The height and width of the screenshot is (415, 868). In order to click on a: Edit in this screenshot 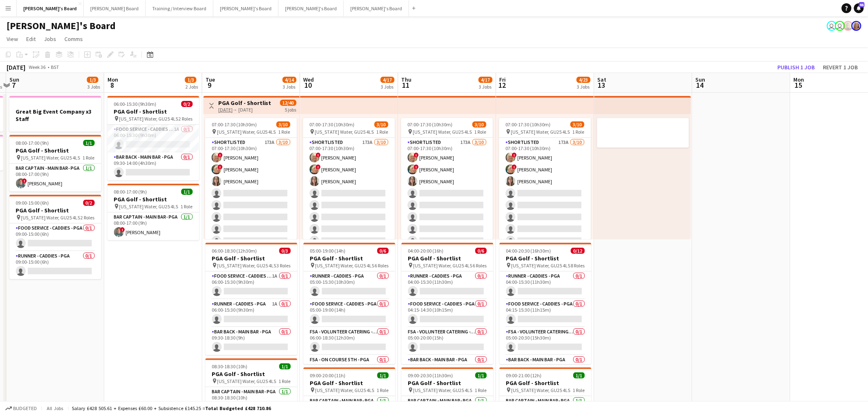, I will do `click(31, 39)`.